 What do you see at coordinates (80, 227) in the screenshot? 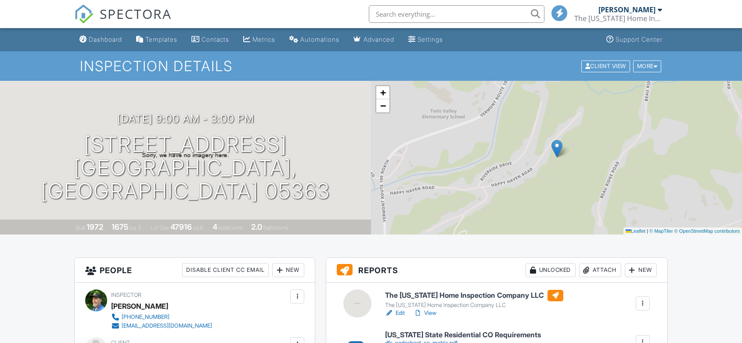
I see `span: Built` at bounding box center [80, 227].